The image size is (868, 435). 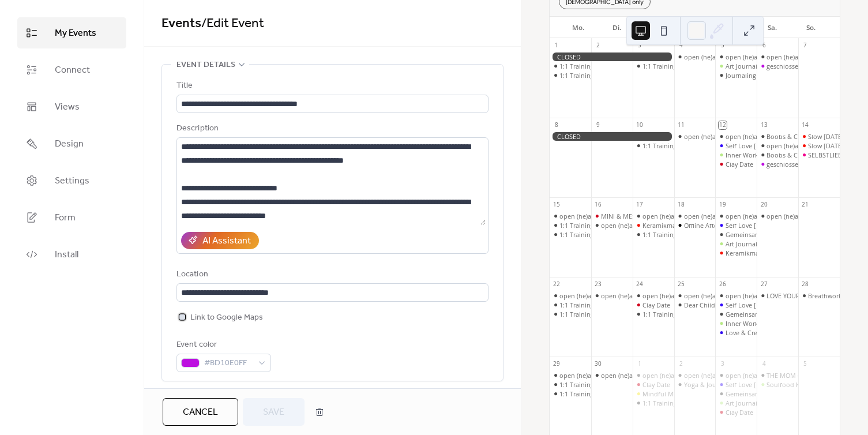 I want to click on div: 29, so click(x=557, y=364).